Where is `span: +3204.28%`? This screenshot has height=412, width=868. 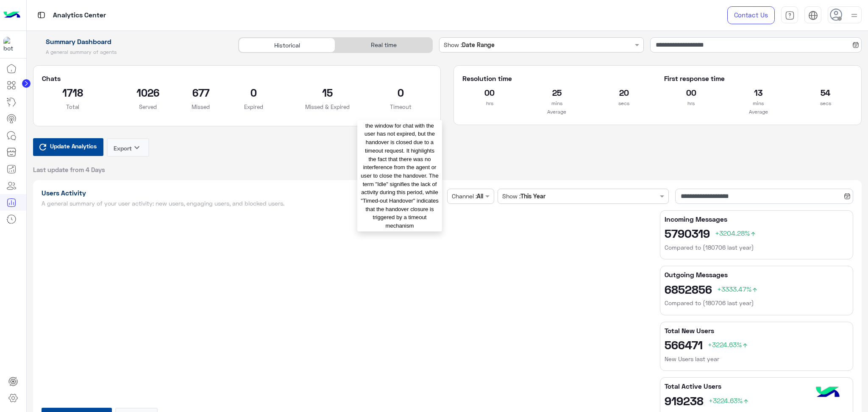
span: +3204.28% is located at coordinates (736, 233).